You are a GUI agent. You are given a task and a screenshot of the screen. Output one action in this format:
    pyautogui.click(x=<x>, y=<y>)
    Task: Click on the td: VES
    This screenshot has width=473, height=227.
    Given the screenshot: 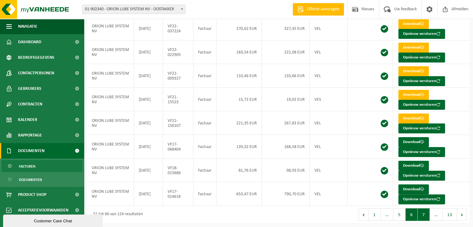 What is the action you would take?
    pyautogui.click(x=329, y=100)
    